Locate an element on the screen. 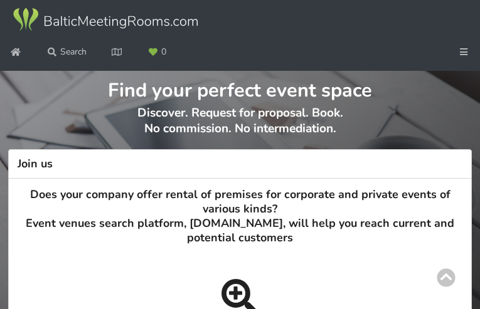  h1: Find your perfect event space is located at coordinates (239, 87).